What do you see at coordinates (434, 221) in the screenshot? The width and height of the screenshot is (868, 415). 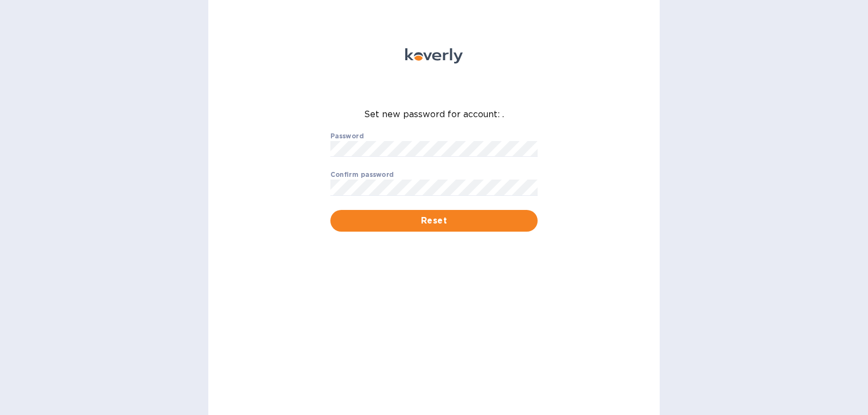 I see `span: Reset` at bounding box center [434, 221].